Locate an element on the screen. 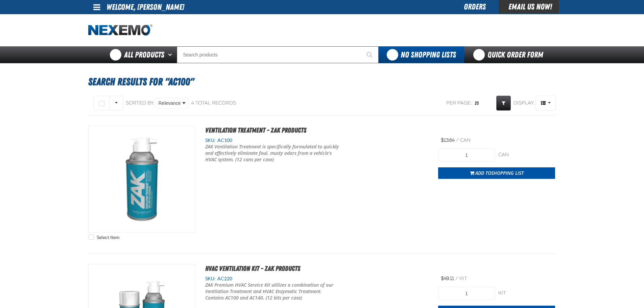 The image size is (644, 308). button: Start Searching is located at coordinates (370, 54).